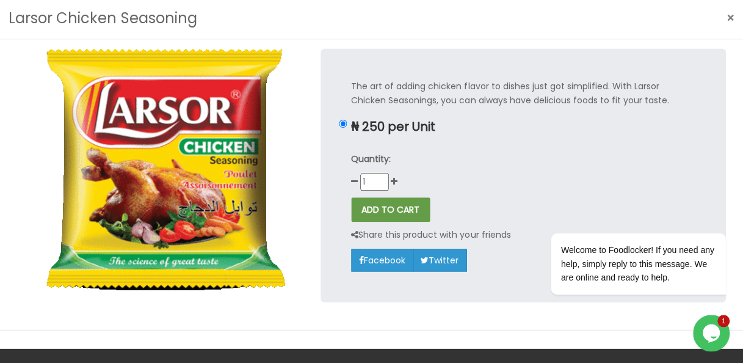  Describe the element at coordinates (390, 209) in the screenshot. I see `button: ADD TO CART` at that location.